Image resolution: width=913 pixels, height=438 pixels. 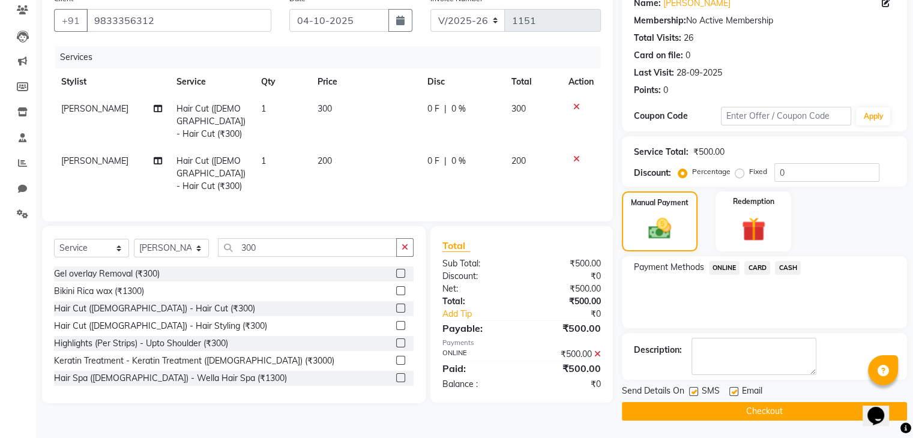 I want to click on div: Gel overlay Removal (₹300), so click(x=107, y=274).